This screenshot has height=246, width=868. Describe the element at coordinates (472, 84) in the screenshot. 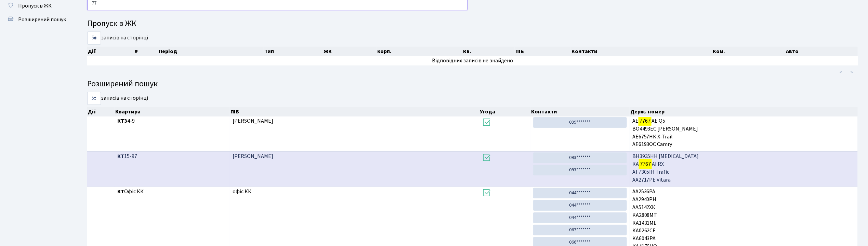

I see `h4: Розширений пошук` at that location.